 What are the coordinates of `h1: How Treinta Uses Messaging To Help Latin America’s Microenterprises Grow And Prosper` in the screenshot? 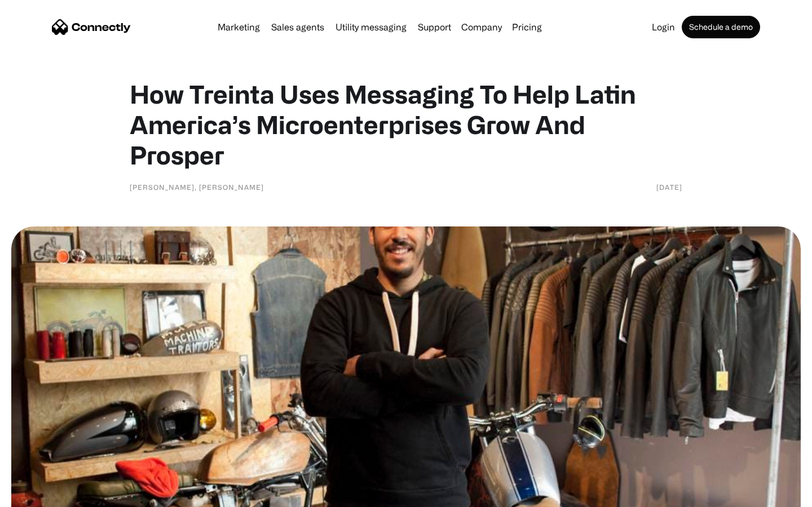 It's located at (406, 124).